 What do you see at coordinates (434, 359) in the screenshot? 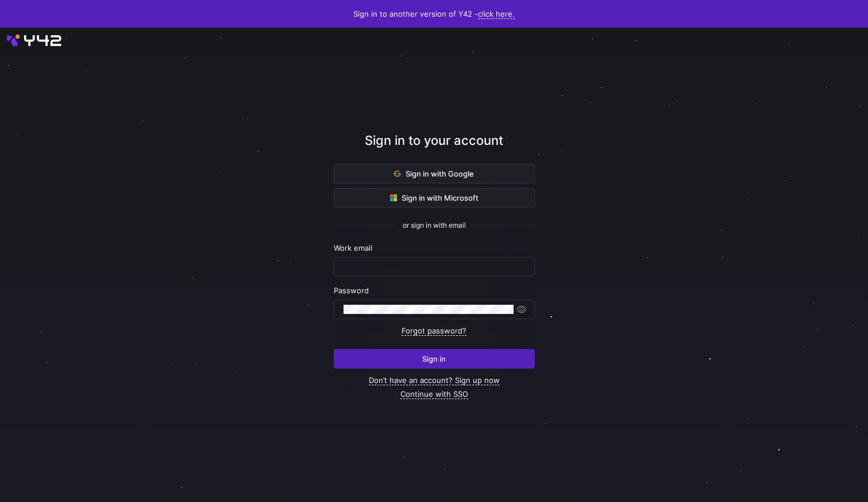
I see `button: Sign in` at bounding box center [434, 359].